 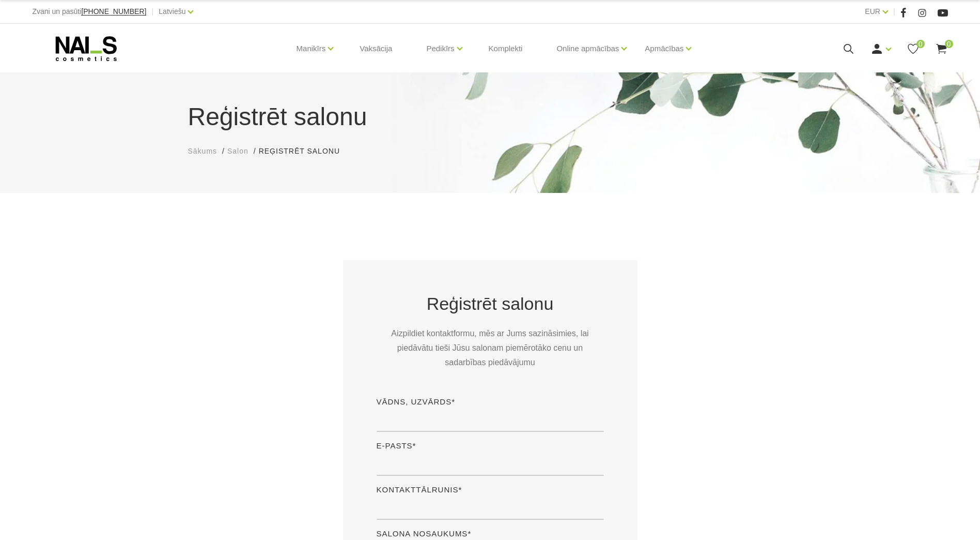 What do you see at coordinates (311, 49) in the screenshot?
I see `a: Manikīrs` at bounding box center [311, 49].